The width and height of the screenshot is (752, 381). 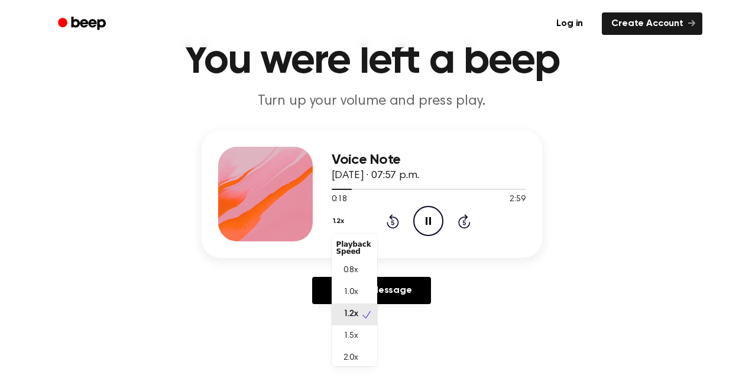 I want to click on button: 1.2x, so click(x=340, y=221).